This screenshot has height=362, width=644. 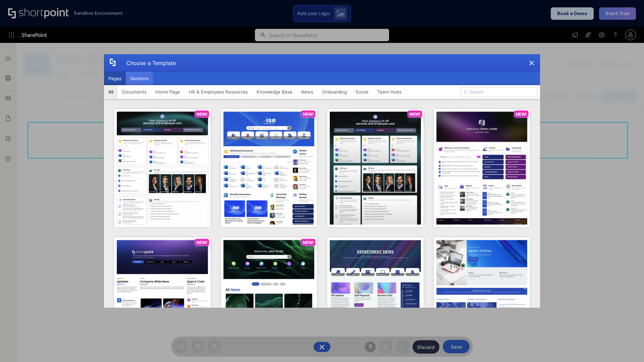 What do you see at coordinates (389, 92) in the screenshot?
I see `button: Team Hubs` at bounding box center [389, 92].